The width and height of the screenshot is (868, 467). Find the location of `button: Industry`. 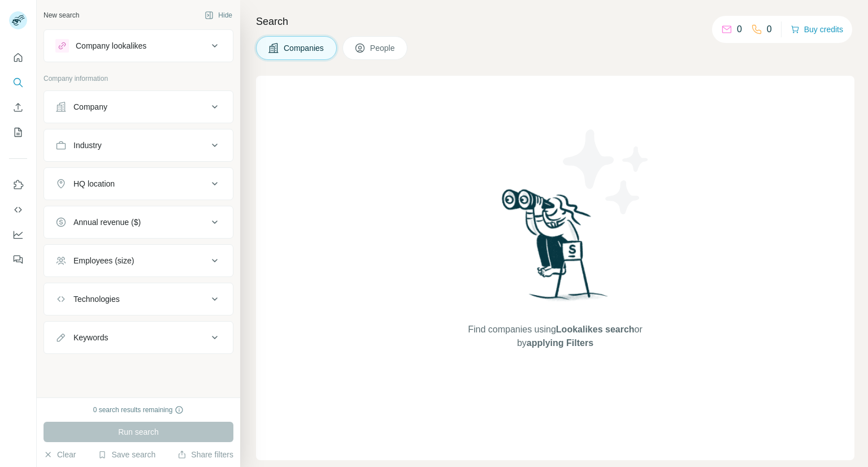

button: Industry is located at coordinates (139, 146).